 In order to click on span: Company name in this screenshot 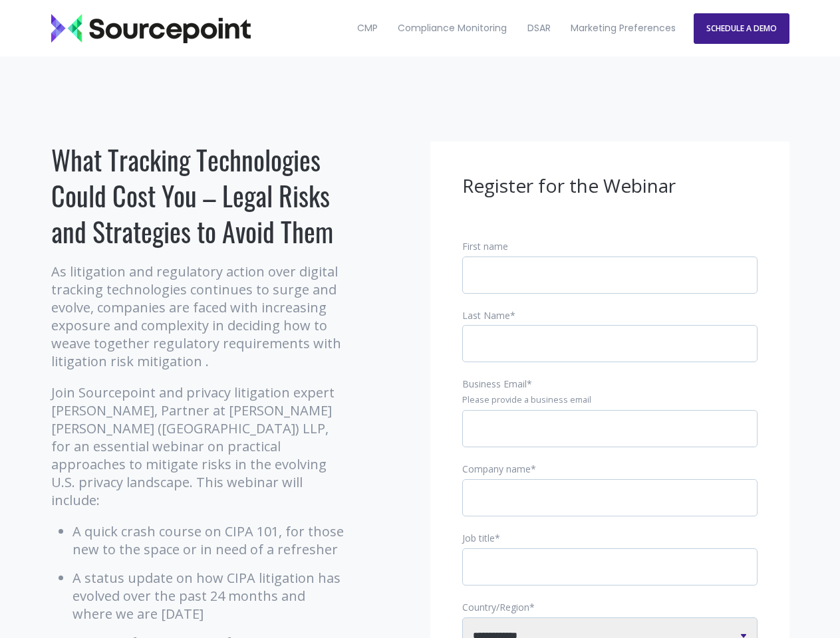, I will do `click(496, 469)`.